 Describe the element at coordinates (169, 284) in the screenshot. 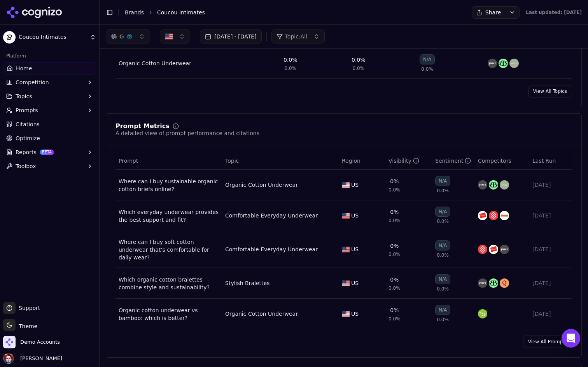

I see `a: Which organic cotton bralettes combine style and sustainability?` at that location.